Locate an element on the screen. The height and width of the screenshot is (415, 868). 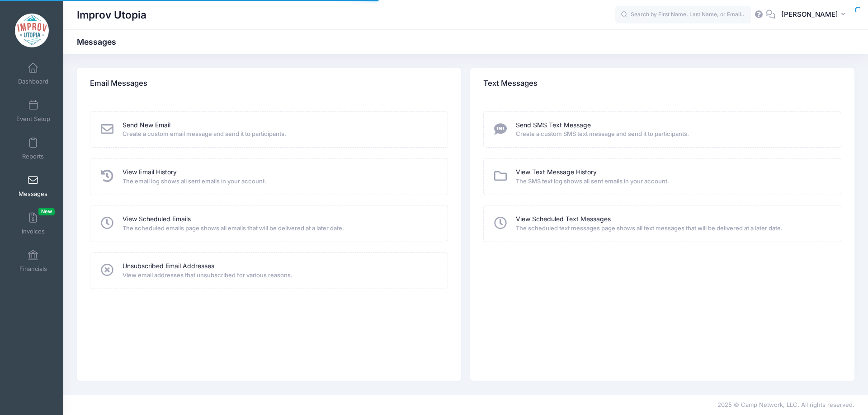
a: Send SMS Text Message is located at coordinates (553, 125).